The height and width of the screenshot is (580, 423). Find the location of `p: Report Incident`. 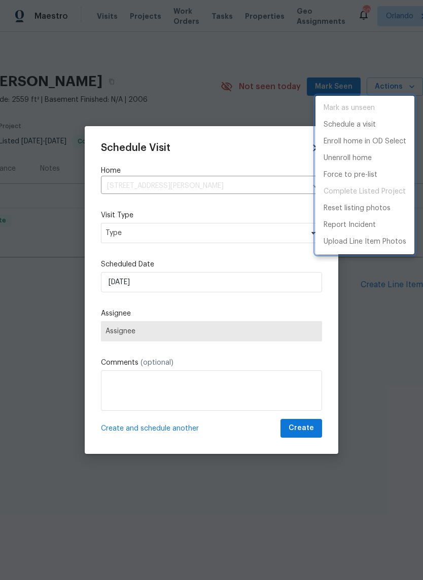

p: Report Incident is located at coordinates (349, 225).